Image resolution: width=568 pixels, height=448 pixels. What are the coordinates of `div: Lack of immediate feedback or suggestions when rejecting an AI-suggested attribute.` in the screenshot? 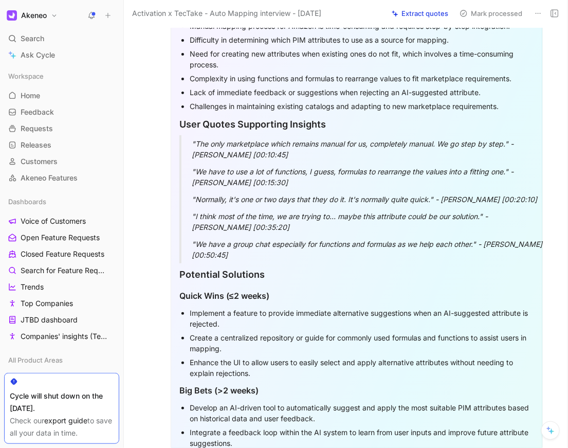 It's located at (362, 92).